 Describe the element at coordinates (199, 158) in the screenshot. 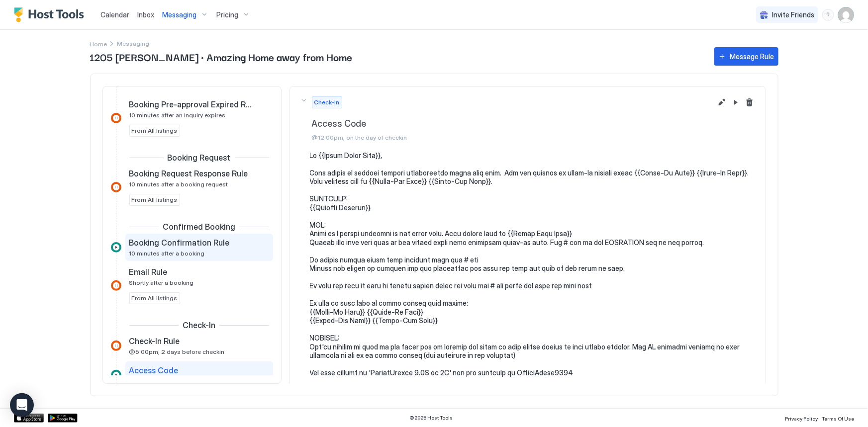

I see `span: Booking Request` at that location.